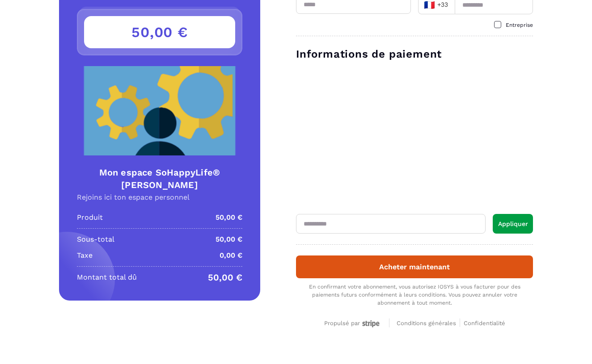 The height and width of the screenshot is (364, 592). What do you see at coordinates (519, 25) in the screenshot?
I see `span: Entreprise` at bounding box center [519, 25].